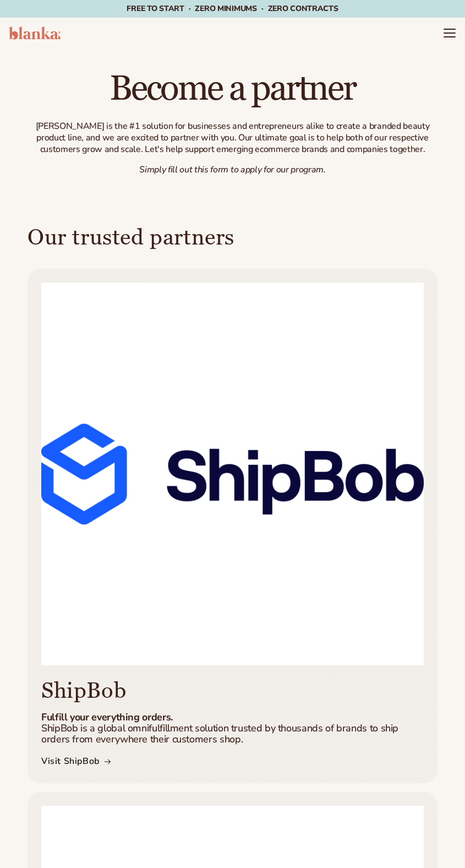 The width and height of the screenshot is (465, 868). Describe the element at coordinates (232, 89) in the screenshot. I see `h1: Become a partner` at that location.